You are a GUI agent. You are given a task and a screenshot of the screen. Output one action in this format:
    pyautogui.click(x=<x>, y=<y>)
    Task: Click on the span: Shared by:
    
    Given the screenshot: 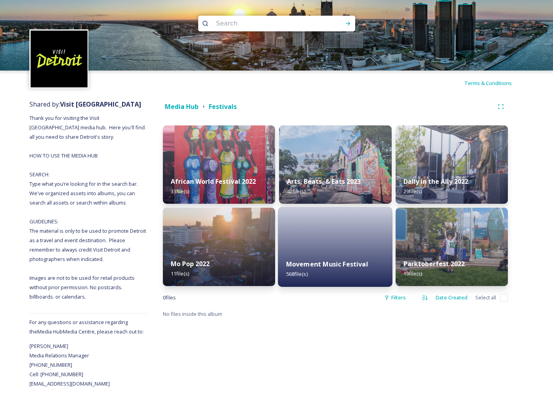 What is the action you would take?
    pyautogui.click(x=85, y=104)
    